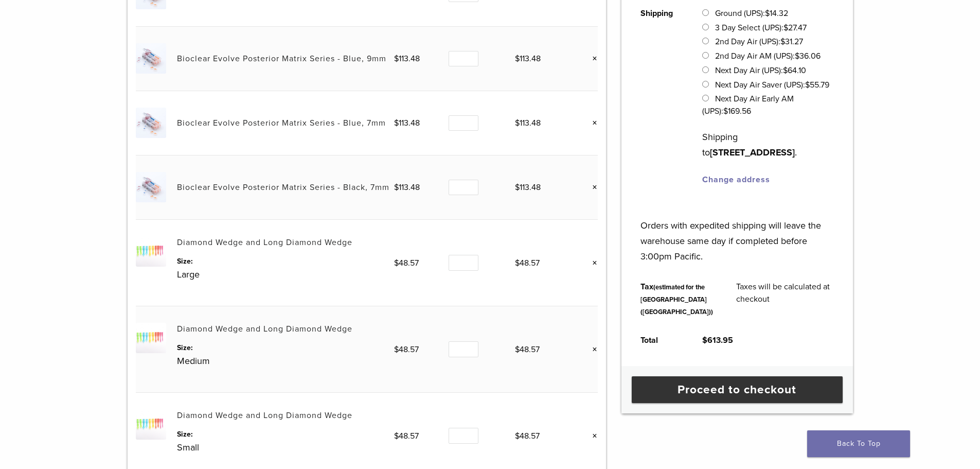 This screenshot has height=469, width=980. I want to click on p: Shipping to ., so click(768, 144).